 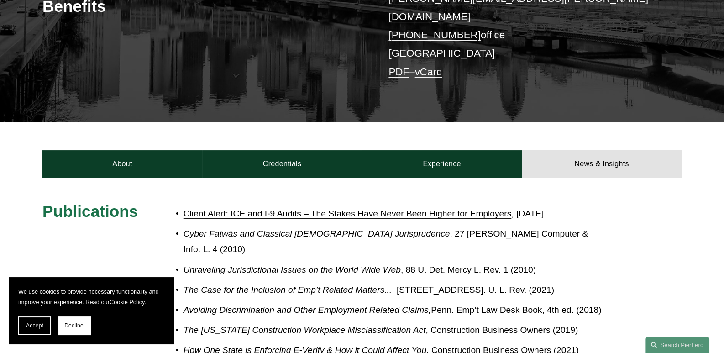 What do you see at coordinates (74, 325) in the screenshot?
I see `span: Decline` at bounding box center [74, 325].